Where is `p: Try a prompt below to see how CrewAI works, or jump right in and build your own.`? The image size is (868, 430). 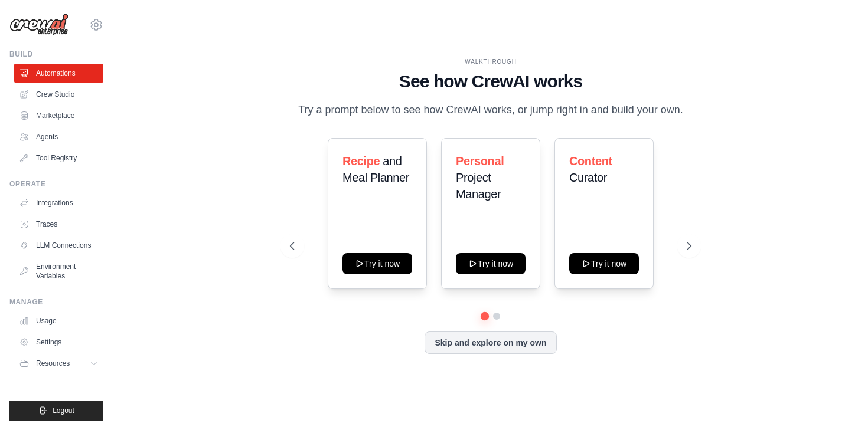 p: Try a prompt below to see how CrewAI works, or jump right in and build your own. is located at coordinates (491, 110).